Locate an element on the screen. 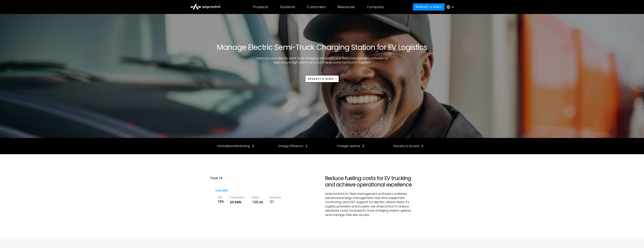 This screenshot has height=248, width=644. div: Centralized Monitoring is located at coordinates (233, 146).